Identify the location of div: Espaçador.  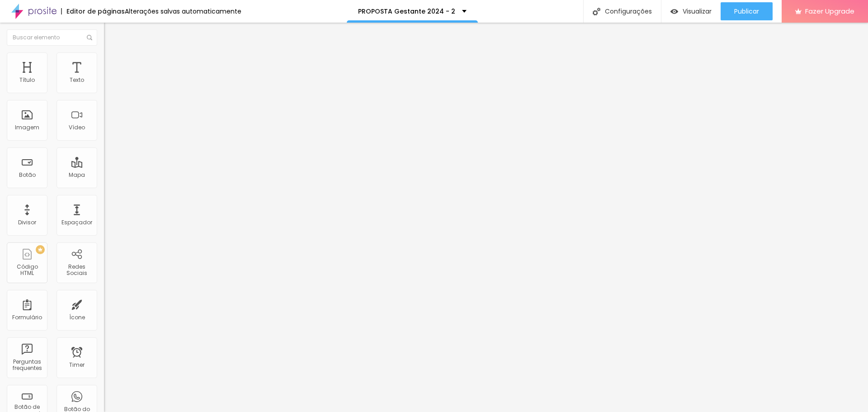
(77, 223).